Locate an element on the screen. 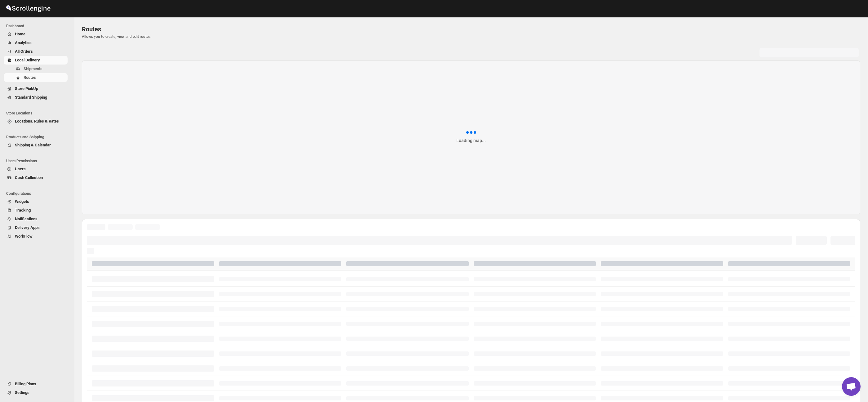  button: Home is located at coordinates (36, 34).